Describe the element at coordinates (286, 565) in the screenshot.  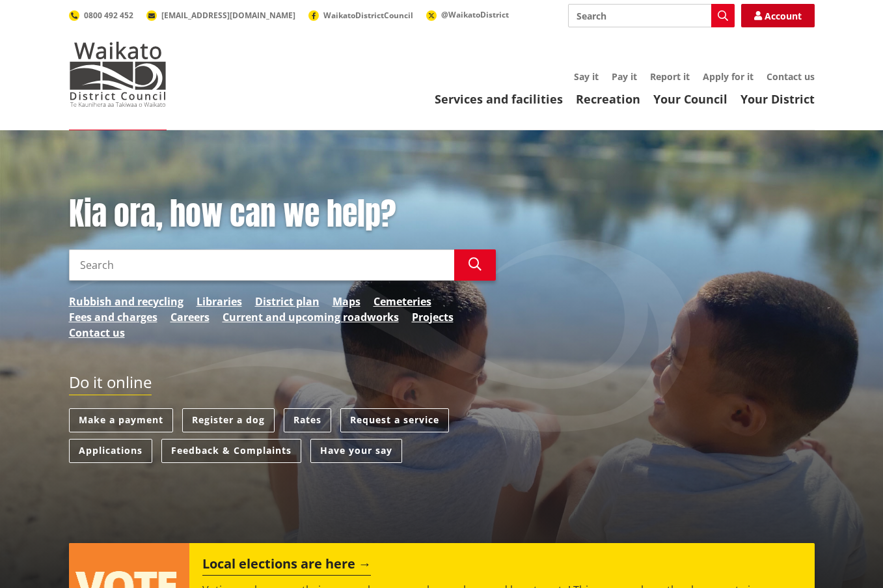
I see `h2: Local elections are here` at that location.